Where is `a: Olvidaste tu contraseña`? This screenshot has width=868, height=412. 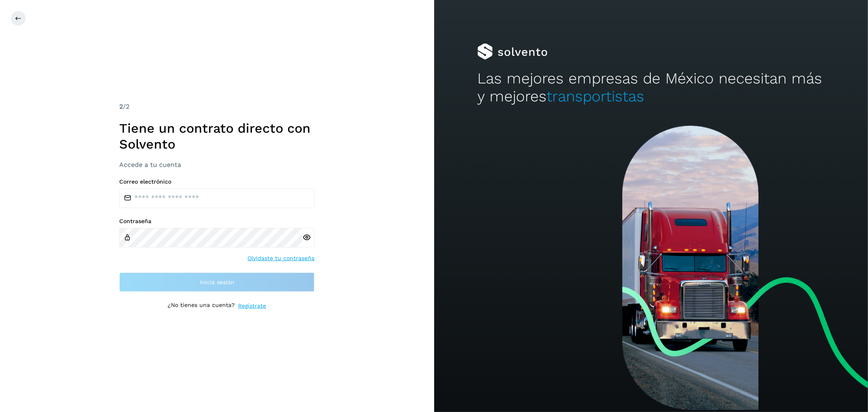
a: Olvidaste tu contraseña is located at coordinates (281, 258).